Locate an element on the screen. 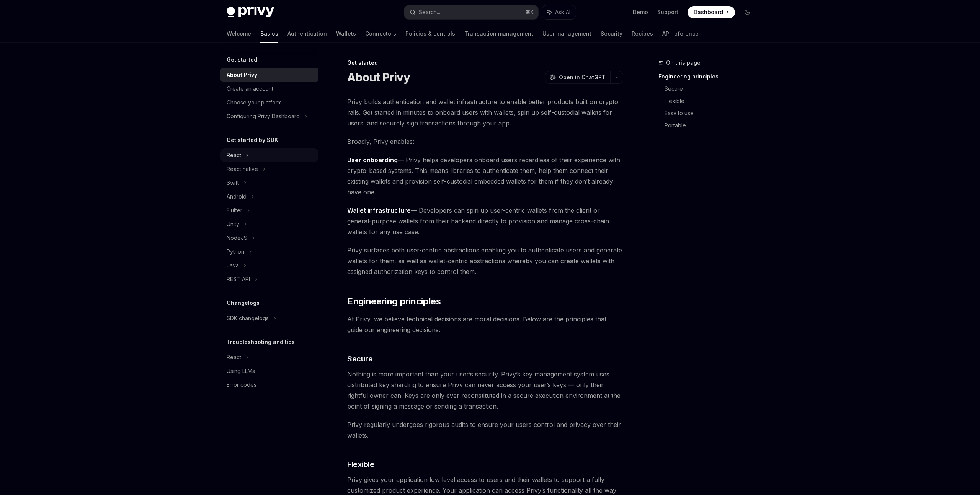 Image resolution: width=980 pixels, height=495 pixels. a: Flexible is located at coordinates (712, 101).